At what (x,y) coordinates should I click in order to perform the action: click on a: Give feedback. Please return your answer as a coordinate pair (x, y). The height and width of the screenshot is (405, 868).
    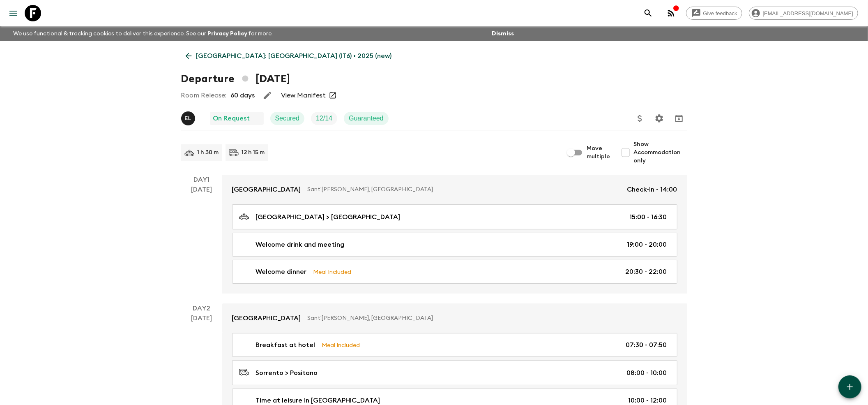
    Looking at the image, I should click on (714, 13).